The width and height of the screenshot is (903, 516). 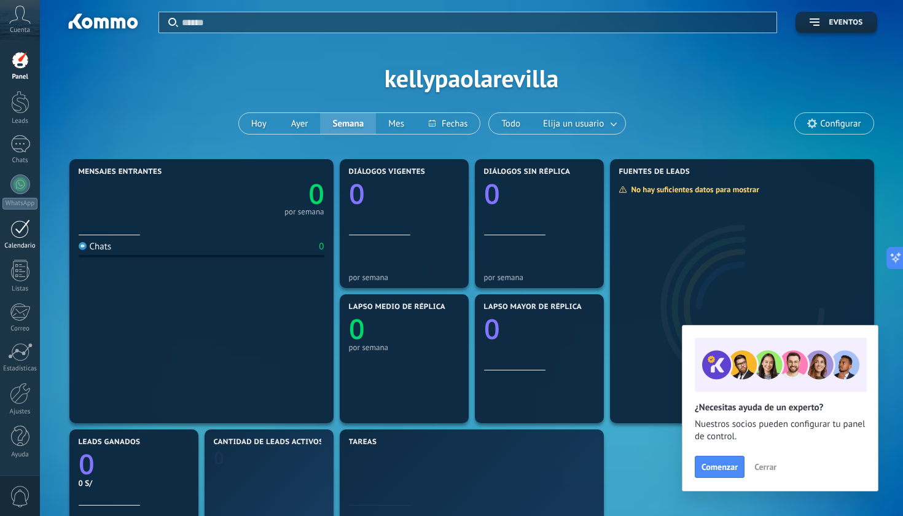 I want to click on span: Leads ganados, so click(x=109, y=442).